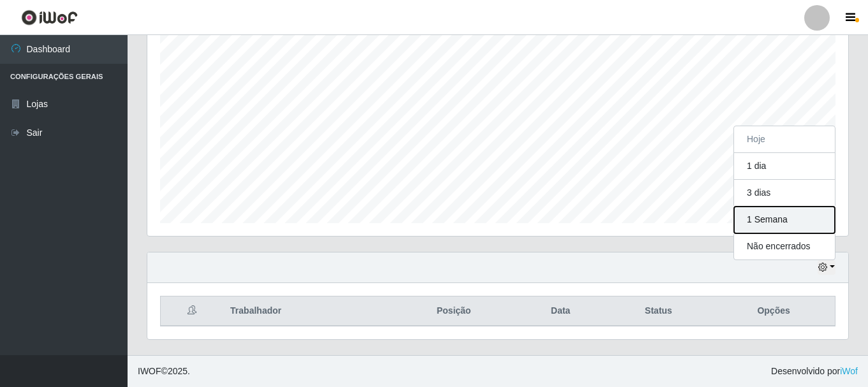 The height and width of the screenshot is (387, 868). Describe the element at coordinates (785, 220) in the screenshot. I see `button: 1 Semana` at that location.